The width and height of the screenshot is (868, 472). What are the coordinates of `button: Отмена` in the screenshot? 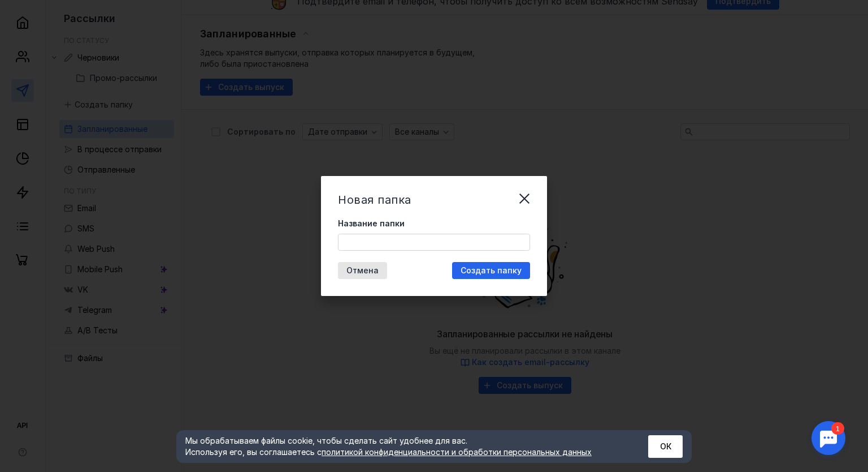 It's located at (362, 271).